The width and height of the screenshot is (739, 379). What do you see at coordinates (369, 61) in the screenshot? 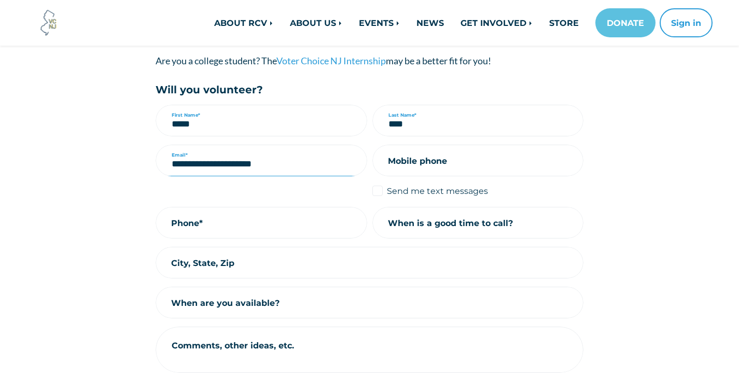
I see `p: Are you a college student? The may be a better fit for you!` at bounding box center [369, 61].